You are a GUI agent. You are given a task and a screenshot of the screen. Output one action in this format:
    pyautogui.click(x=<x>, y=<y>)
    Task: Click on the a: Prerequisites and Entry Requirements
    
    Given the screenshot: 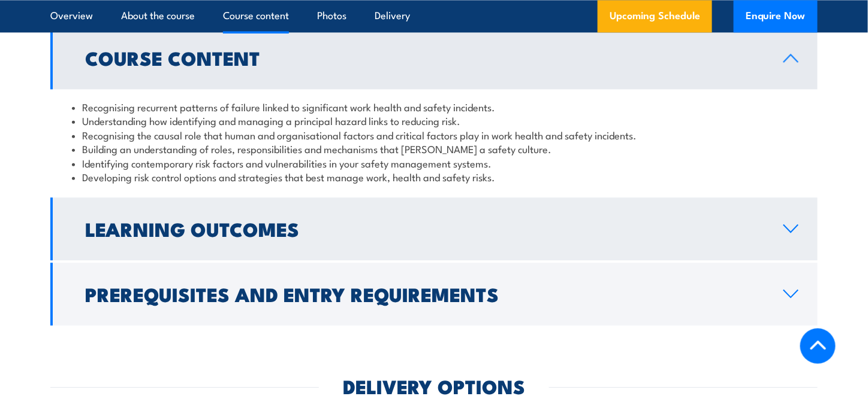 What is the action you would take?
    pyautogui.click(x=434, y=294)
    